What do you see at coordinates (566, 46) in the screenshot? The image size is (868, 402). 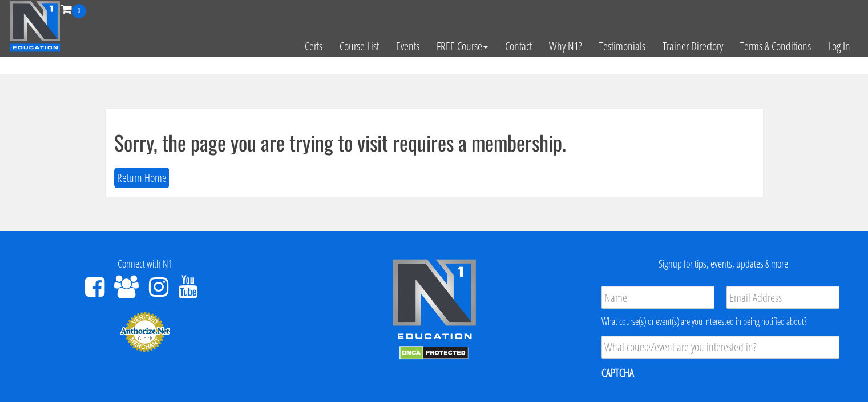 I see `a: Why N1?` at bounding box center [566, 46].